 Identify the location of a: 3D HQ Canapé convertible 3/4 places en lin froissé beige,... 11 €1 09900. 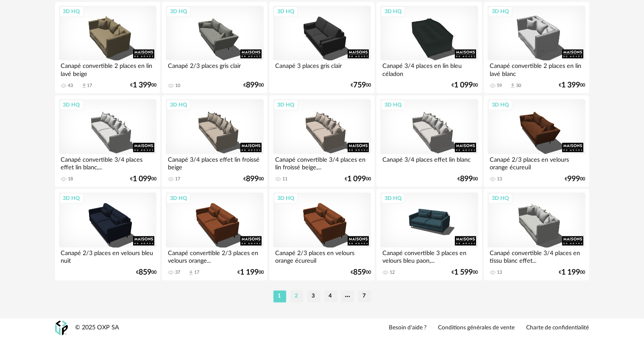
(322, 141).